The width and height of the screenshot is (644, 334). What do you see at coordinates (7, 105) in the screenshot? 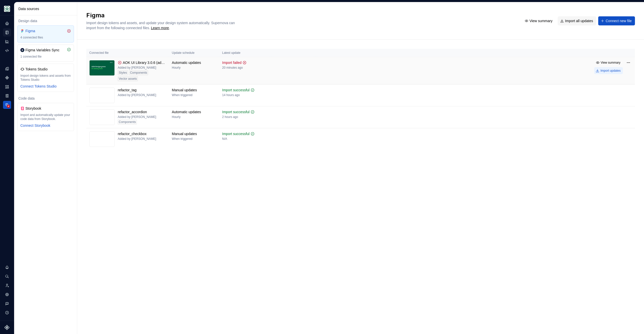
I see `a: Data sources` at bounding box center [7, 105].